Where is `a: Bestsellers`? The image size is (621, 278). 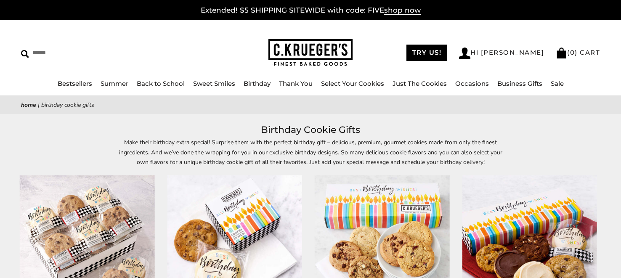
a: Bestsellers is located at coordinates (75, 83).